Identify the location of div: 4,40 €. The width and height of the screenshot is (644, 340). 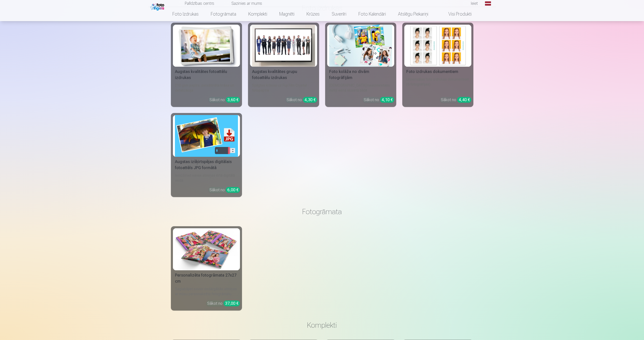
(464, 100).